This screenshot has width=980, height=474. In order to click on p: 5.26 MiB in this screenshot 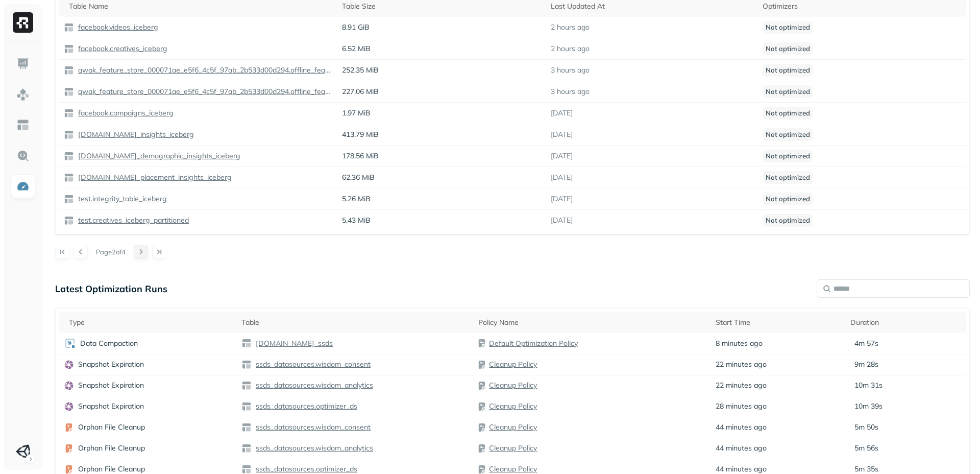, I will do `click(441, 199)`.